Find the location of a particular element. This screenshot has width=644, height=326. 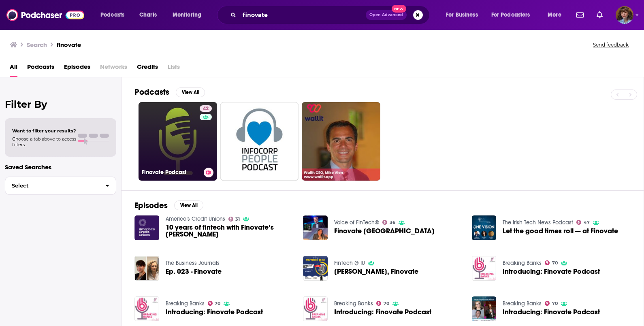

h2: Episodes is located at coordinates (152, 205).